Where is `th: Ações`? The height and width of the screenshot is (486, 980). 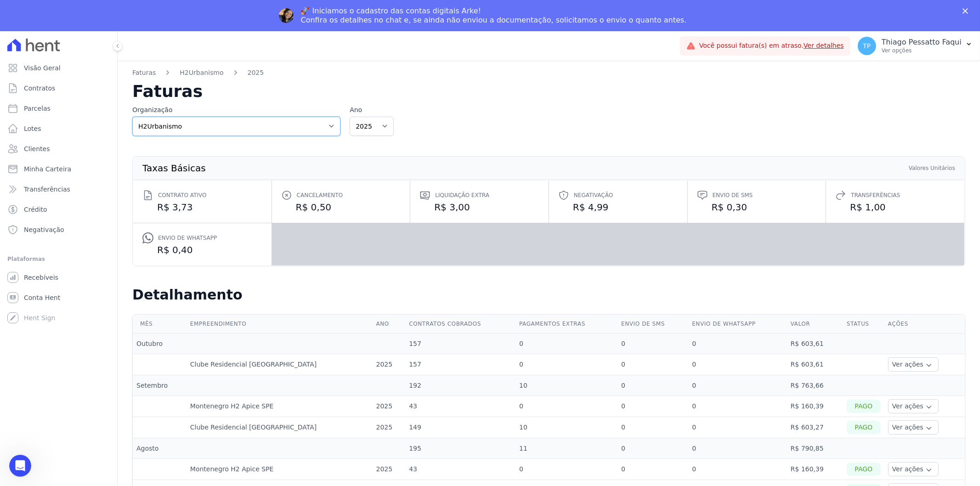
th: Ações is located at coordinates (924, 324).